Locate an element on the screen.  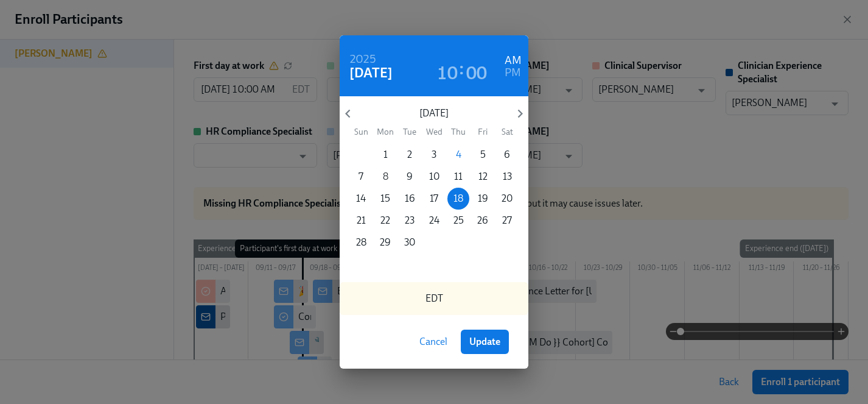
button: Update is located at coordinates (485, 342).